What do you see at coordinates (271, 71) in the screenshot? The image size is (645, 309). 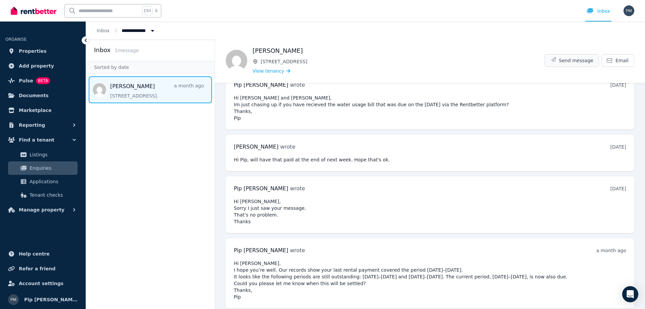 I see `a: View tenancy` at bounding box center [271, 71].